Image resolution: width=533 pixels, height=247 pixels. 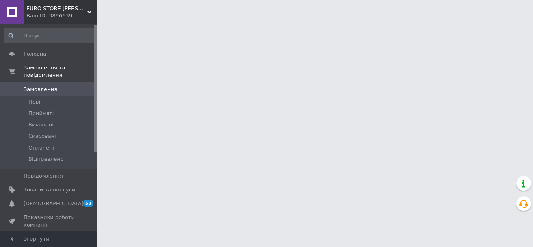 What do you see at coordinates (41, 113) in the screenshot?
I see `span: Прийняті` at bounding box center [41, 113].